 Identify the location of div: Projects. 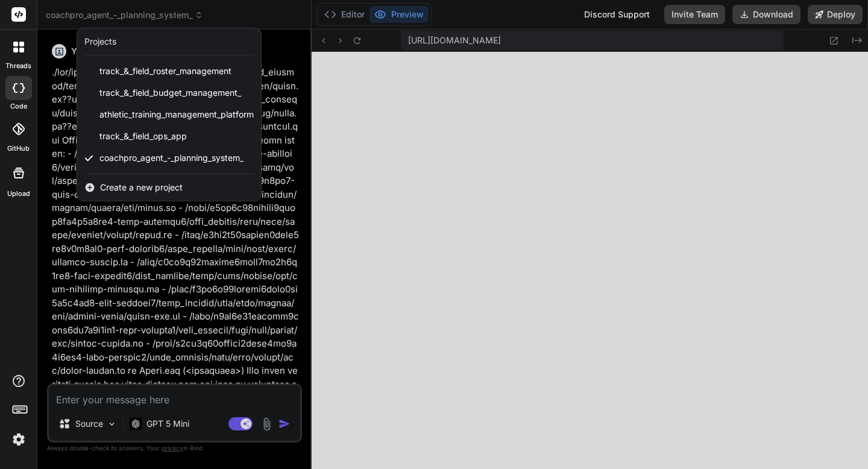
(100, 41).